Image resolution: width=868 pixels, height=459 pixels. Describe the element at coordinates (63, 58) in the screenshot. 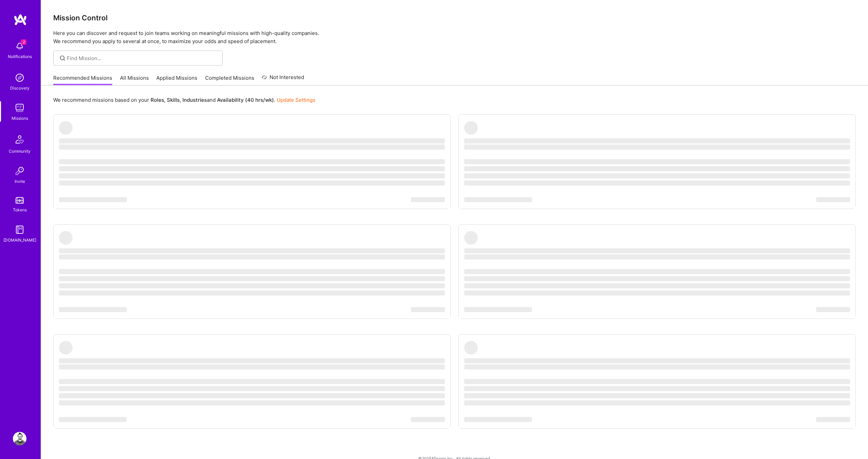

I see `i: icon SearchGrey` at that location.